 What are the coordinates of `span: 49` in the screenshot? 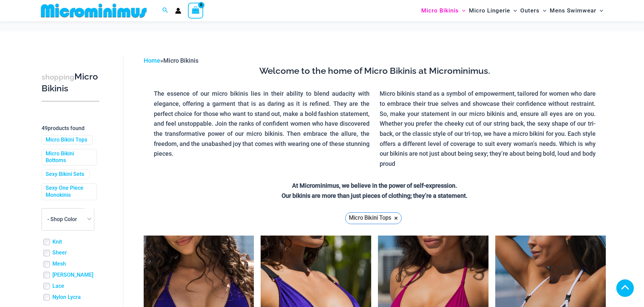 It's located at (44, 128).